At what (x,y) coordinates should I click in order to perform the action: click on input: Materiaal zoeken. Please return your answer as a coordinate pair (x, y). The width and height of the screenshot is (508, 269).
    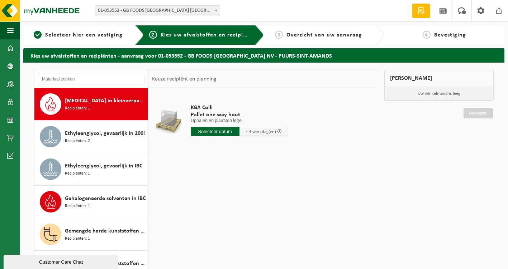
    Looking at the image, I should click on (91, 79).